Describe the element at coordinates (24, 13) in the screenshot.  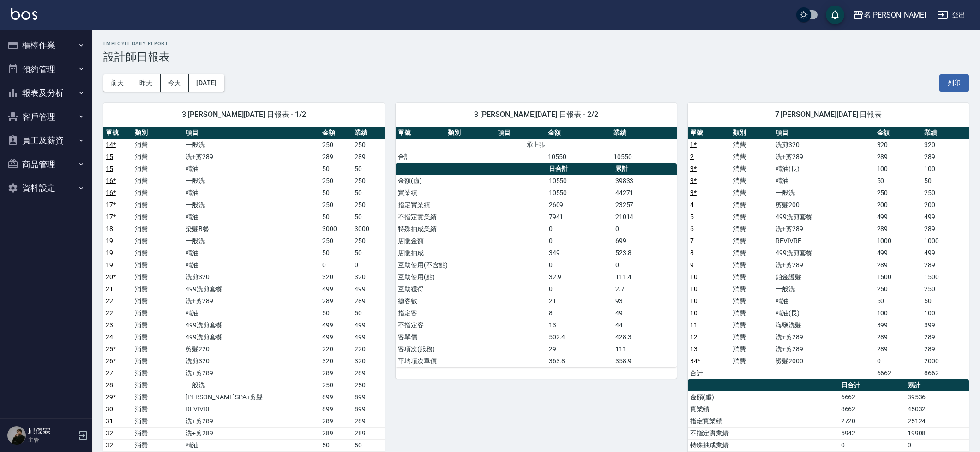
I see `img: Logo` at that location.